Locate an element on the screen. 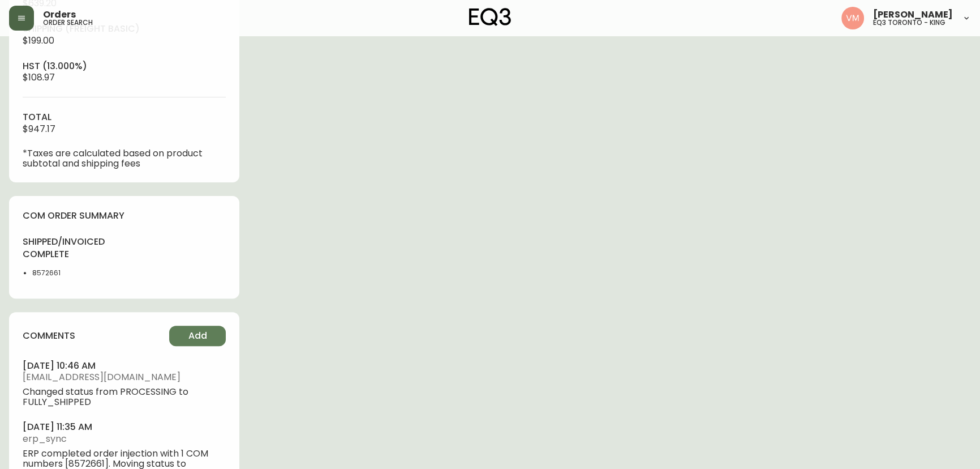 The height and width of the screenshot is (469, 980). img: 0f63483a436850f3a2e29d5ab35f16df is located at coordinates (853, 18).